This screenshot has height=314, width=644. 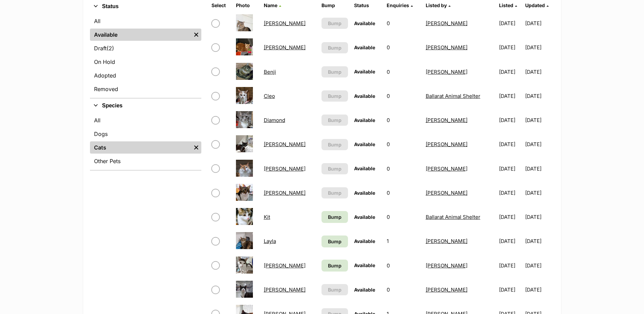 I want to click on a: Available, so click(x=141, y=34).